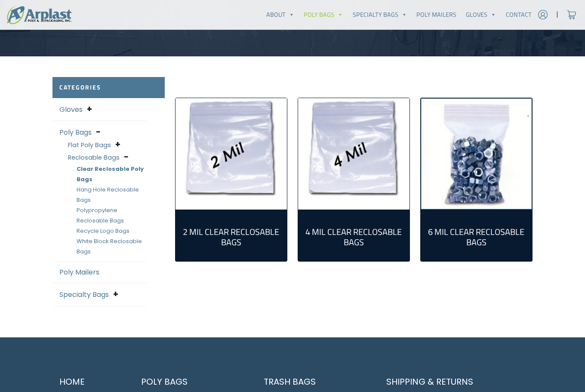  What do you see at coordinates (476, 153) in the screenshot?
I see `img: 6 Mil Clear Reclosable Bags` at bounding box center [476, 153].